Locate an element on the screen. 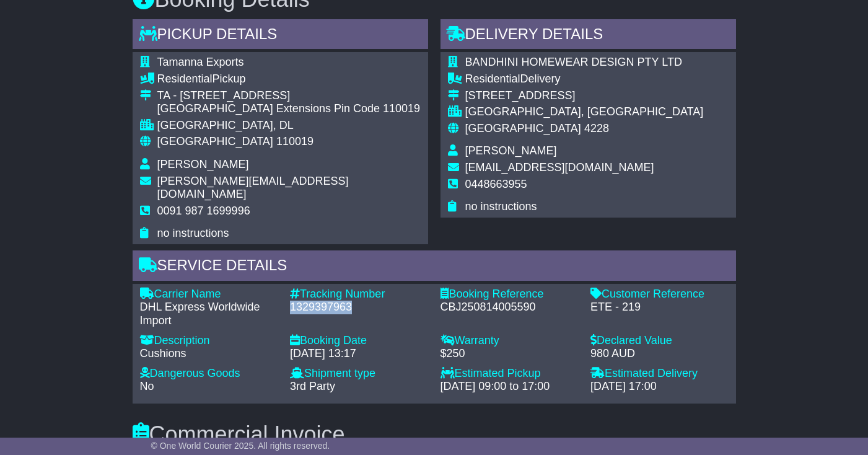 This screenshot has width=868, height=455. div: Delivery Details is located at coordinates (588, 36).